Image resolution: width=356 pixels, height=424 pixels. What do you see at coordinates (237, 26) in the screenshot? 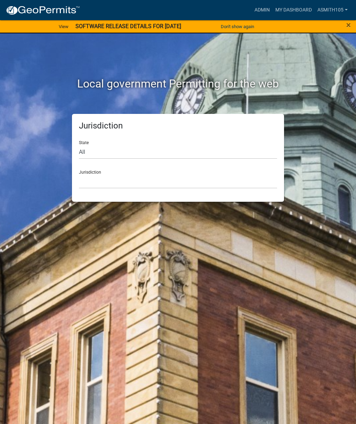
I see `button: Don't show again` at bounding box center [237, 26].